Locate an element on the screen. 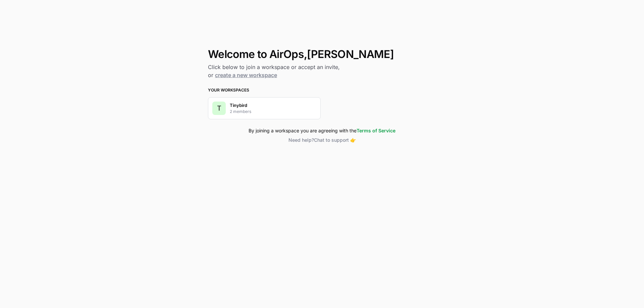  div: By joining a workspace you are agreeing with the is located at coordinates (322, 131).